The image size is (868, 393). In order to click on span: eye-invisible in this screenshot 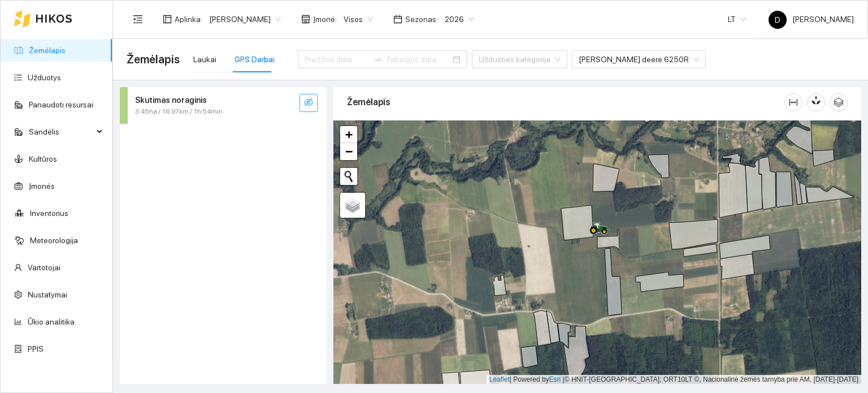, I will do `click(309, 103)`.